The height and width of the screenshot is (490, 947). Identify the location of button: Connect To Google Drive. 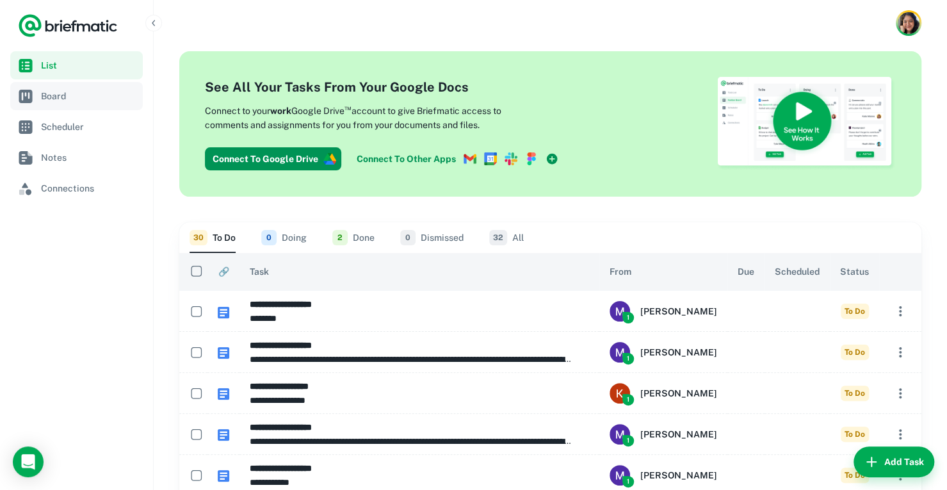
(273, 159).